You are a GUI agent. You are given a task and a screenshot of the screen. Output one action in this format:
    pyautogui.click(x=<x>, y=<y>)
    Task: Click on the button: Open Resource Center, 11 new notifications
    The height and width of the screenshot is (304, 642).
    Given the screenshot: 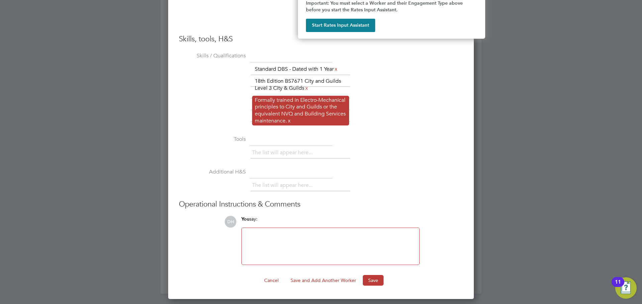 What is the action you would take?
    pyautogui.click(x=626, y=288)
    